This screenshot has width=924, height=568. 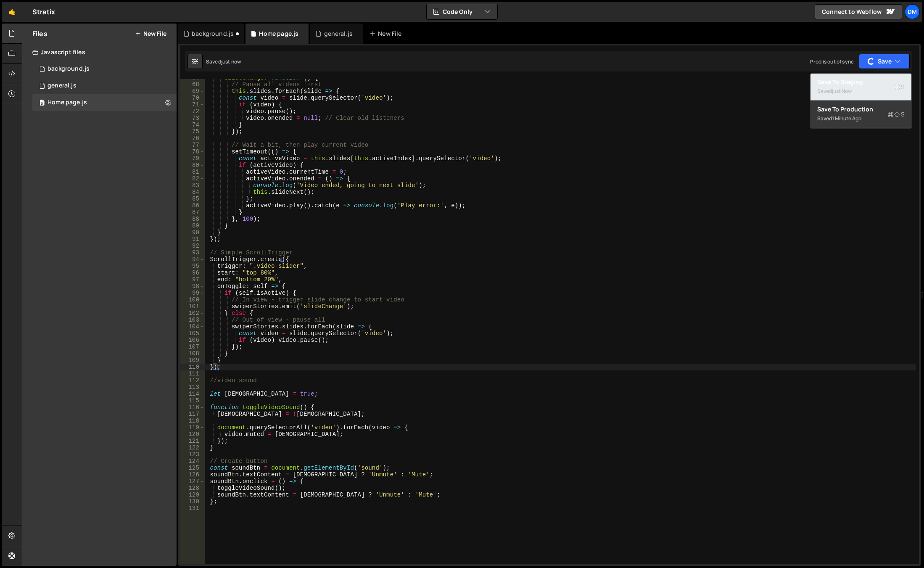 I want to click on div: New File, so click(x=387, y=34).